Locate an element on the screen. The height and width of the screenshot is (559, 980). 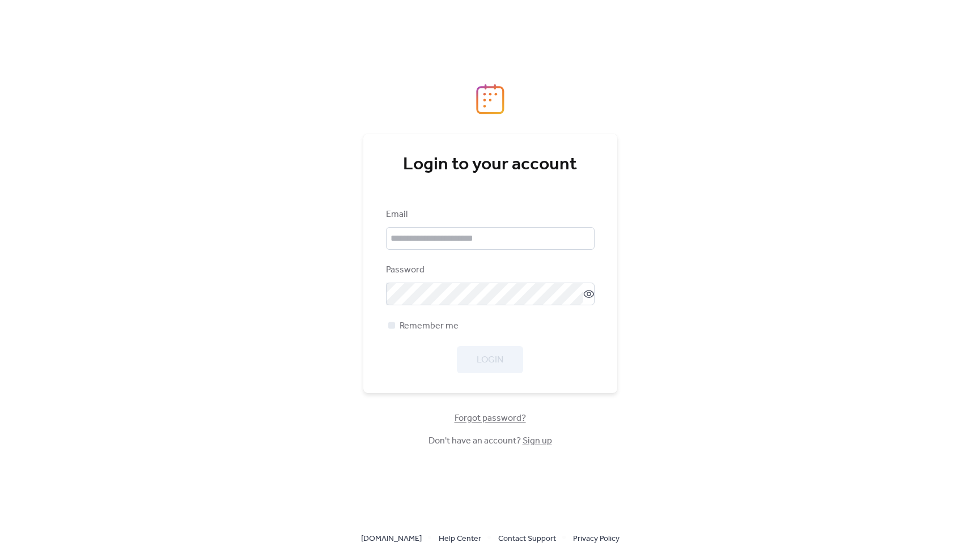
a: Sign up is located at coordinates (537, 441).